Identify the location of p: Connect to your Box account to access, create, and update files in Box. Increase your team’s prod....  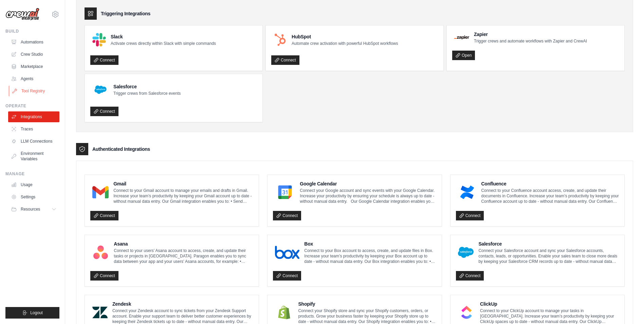
(370, 256).